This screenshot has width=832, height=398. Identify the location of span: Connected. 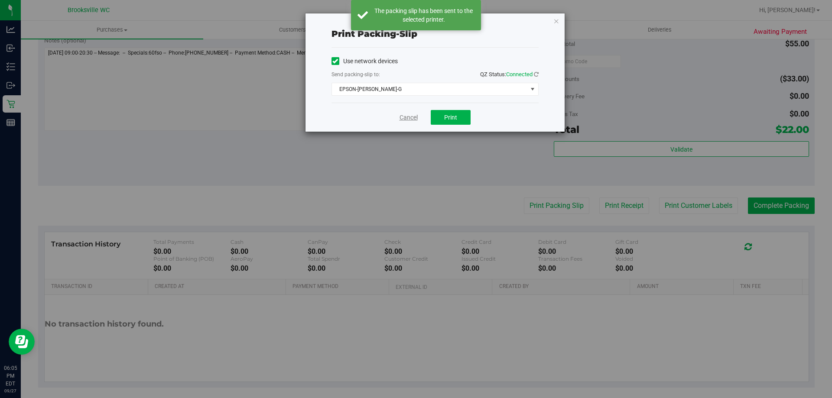
(519, 74).